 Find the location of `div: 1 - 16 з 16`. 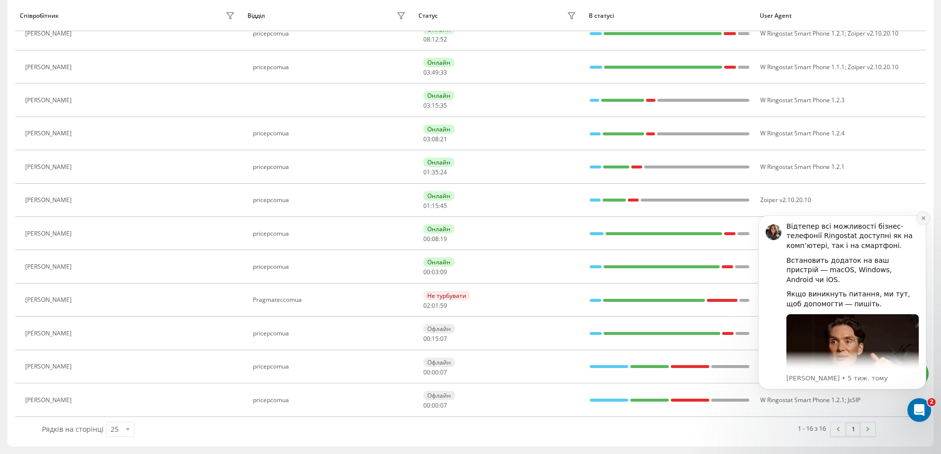

div: 1 - 16 з 16 is located at coordinates (811, 428).